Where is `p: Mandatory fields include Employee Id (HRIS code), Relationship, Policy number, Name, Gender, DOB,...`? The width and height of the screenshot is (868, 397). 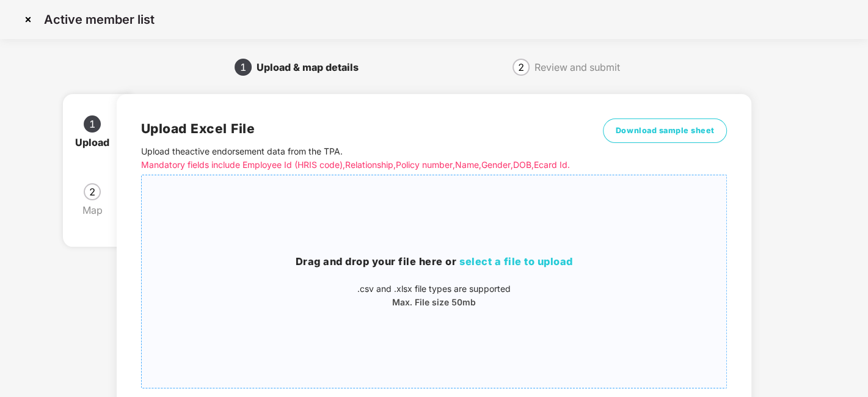
p: Mandatory fields include Employee Id (HRIS code), Relationship, Policy number, Name, Gender, DOB,... is located at coordinates (361, 165).